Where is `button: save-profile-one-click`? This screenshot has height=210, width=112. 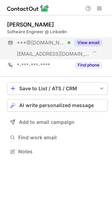
button: save-profile-one-click is located at coordinates (57, 88).